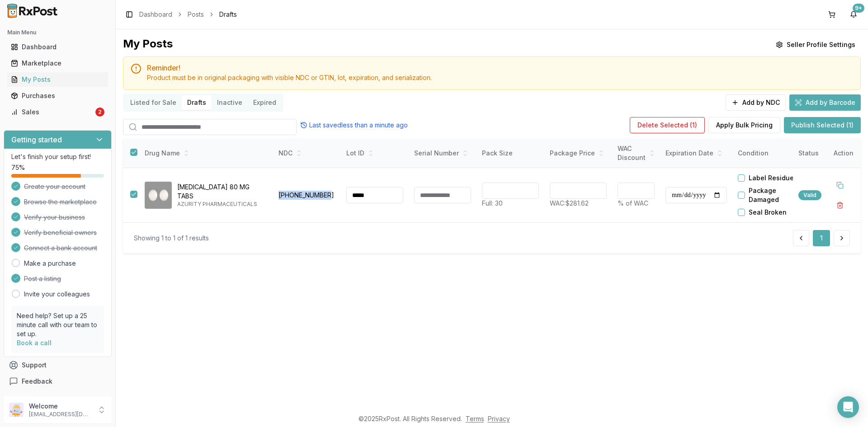 The image size is (868, 427). What do you see at coordinates (58, 96) in the screenshot?
I see `button: Purchases` at bounding box center [58, 96].